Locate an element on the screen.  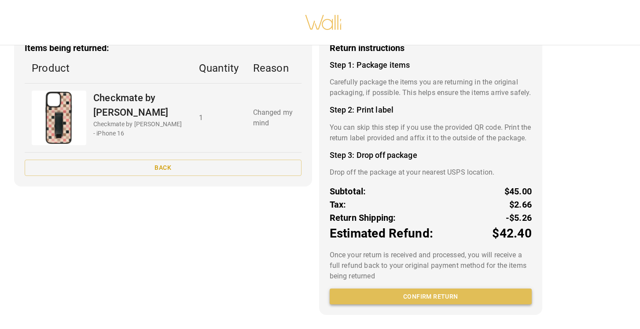
p: $45.00 is located at coordinates (518, 191).